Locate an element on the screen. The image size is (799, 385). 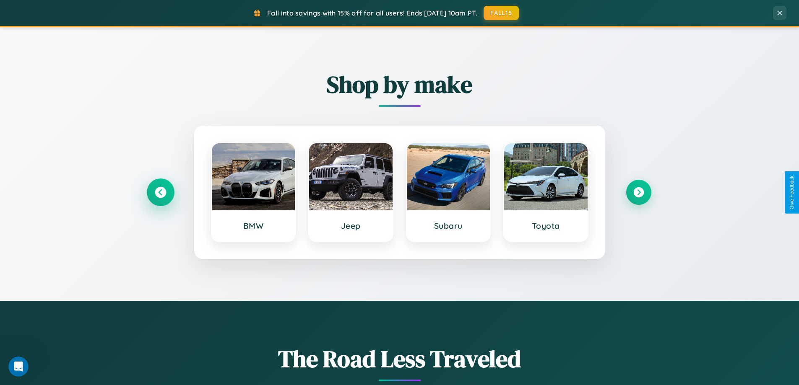
button: FALL15 is located at coordinates (501, 13).